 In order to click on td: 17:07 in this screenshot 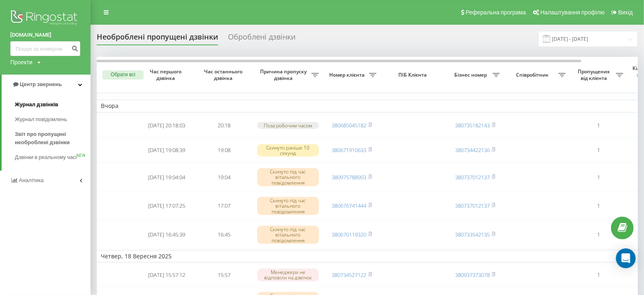, I will do `click(224, 206)`.